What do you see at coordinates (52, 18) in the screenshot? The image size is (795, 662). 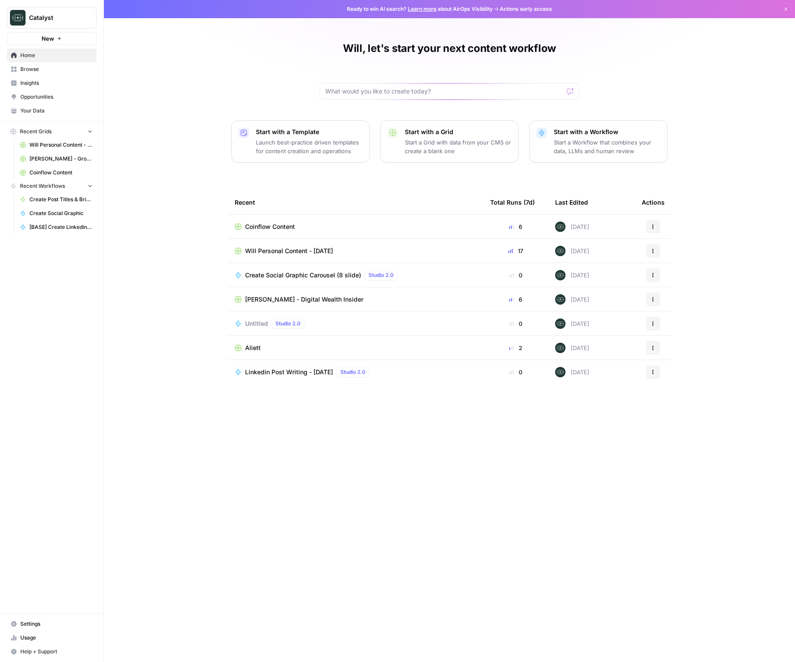 I see `button: Workspace: Catalyst` at bounding box center [52, 18].